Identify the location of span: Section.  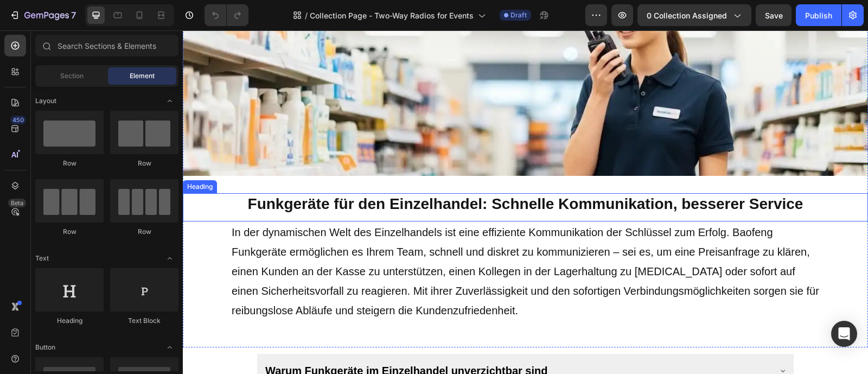
(72, 76).